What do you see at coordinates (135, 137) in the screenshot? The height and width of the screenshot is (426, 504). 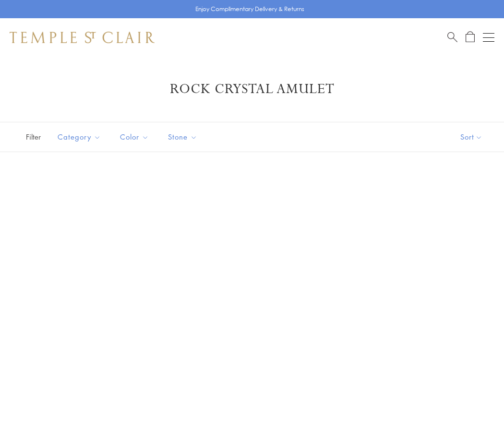 I see `span: Color` at bounding box center [135, 137].